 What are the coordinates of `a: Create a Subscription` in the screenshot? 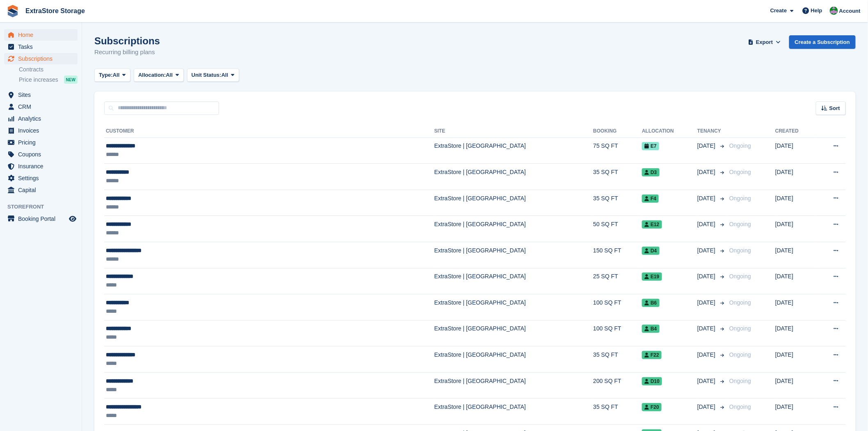 It's located at (822, 42).